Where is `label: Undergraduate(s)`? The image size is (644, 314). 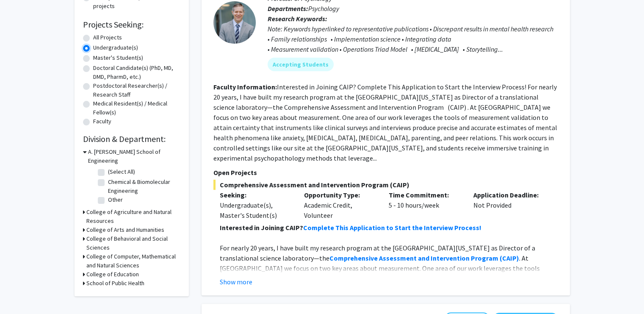
label: Undergraduate(s) is located at coordinates (116, 48).